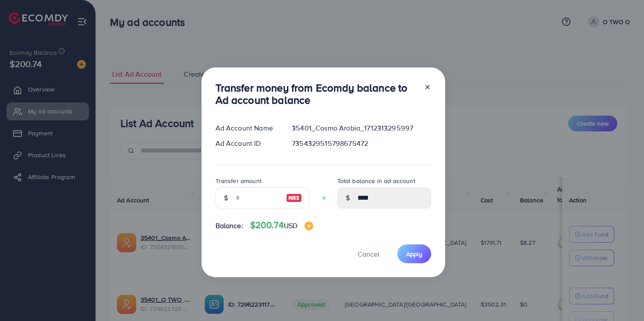  I want to click on h3: Transfer money from Ecomdy balance to Ad account balance, so click(316, 94).